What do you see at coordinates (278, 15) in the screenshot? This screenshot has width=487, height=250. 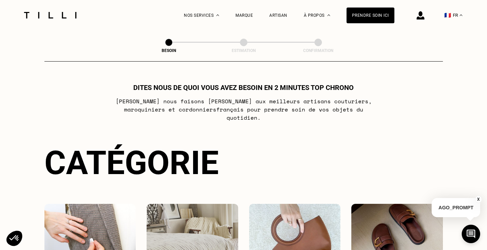 I see `a: Artisan` at bounding box center [278, 15].